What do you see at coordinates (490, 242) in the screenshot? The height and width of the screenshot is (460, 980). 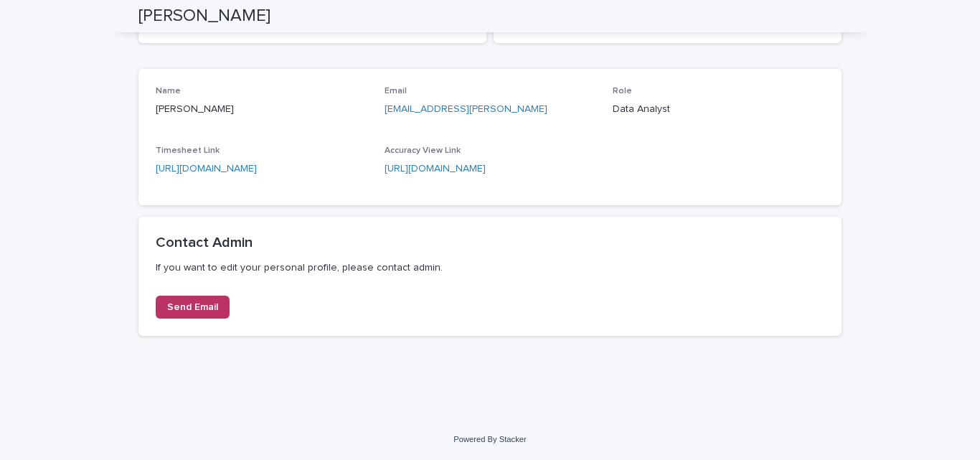 I see `h2: Contact Admin` at bounding box center [490, 242].